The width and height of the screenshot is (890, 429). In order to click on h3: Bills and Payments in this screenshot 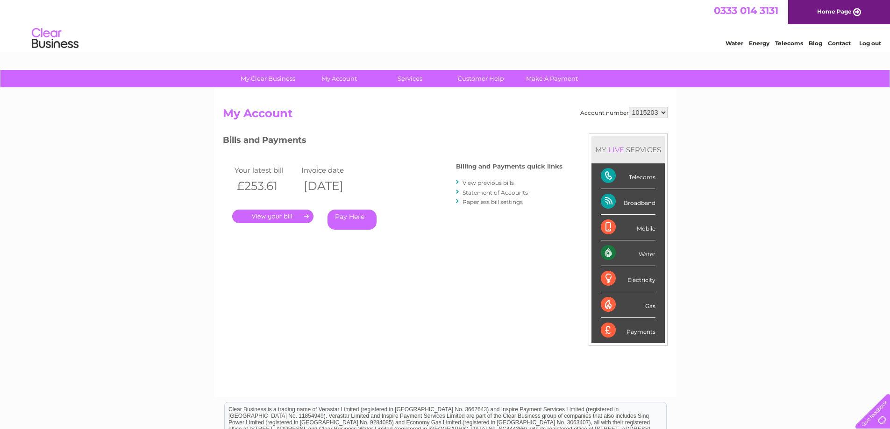, I will do `click(393, 142)`.